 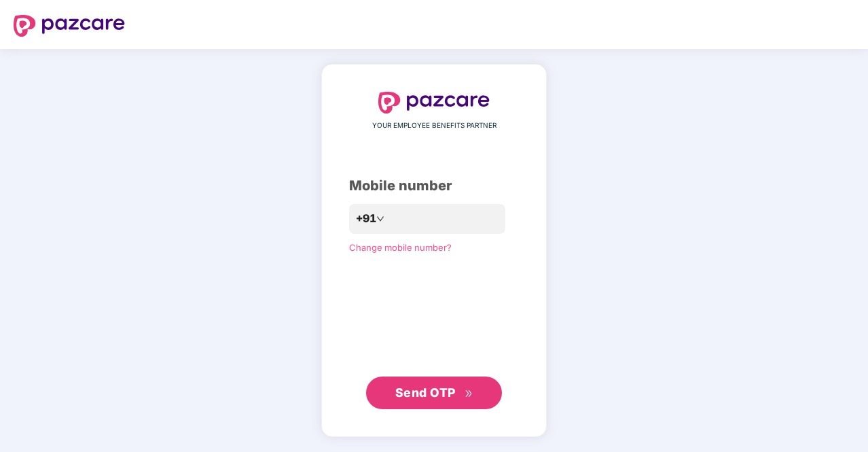 What do you see at coordinates (434, 393) in the screenshot?
I see `button: Send OTPdouble-right` at bounding box center [434, 393].